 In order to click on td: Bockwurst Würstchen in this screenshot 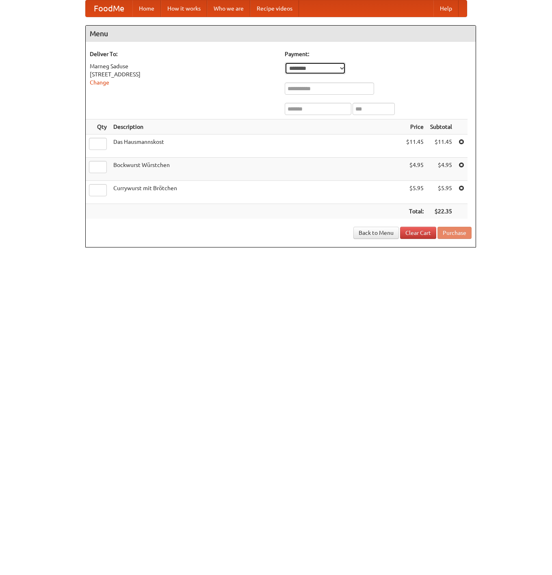, I will do `click(256, 169)`.